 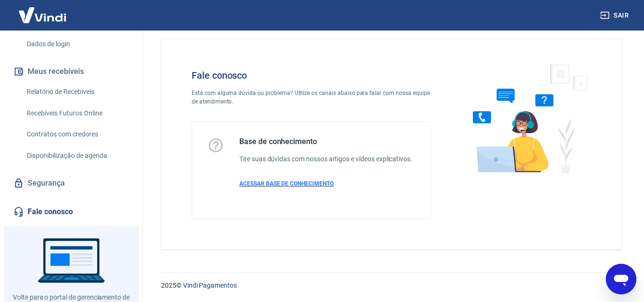 What do you see at coordinates (42, 15) in the screenshot?
I see `img: Vindi` at bounding box center [42, 15].